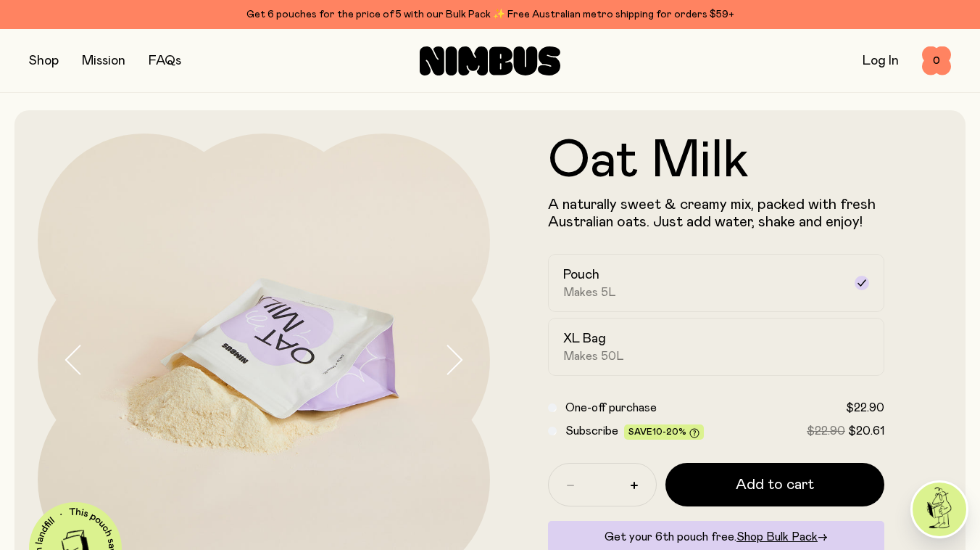 This screenshot has width=980, height=550. Describe the element at coordinates (775, 484) in the screenshot. I see `span: Add to cart` at that location.